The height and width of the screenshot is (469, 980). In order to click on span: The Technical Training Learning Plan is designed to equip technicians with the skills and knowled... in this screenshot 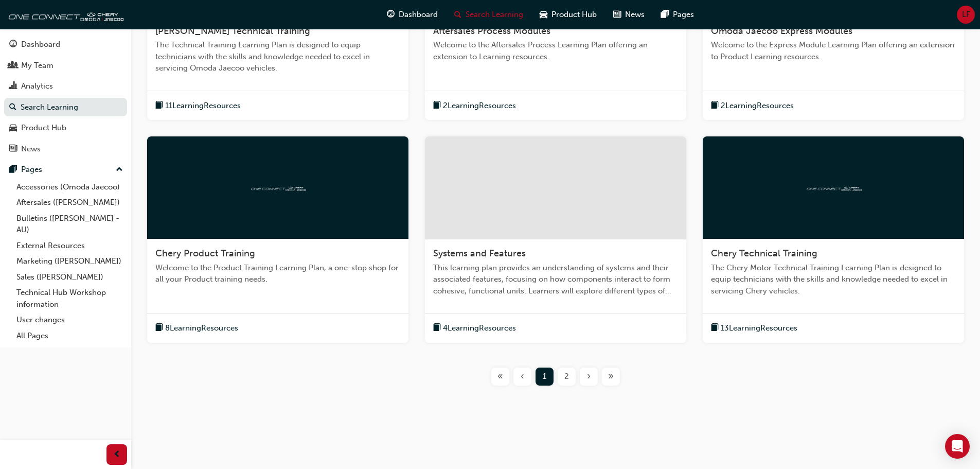, I will do `click(278, 56)`.